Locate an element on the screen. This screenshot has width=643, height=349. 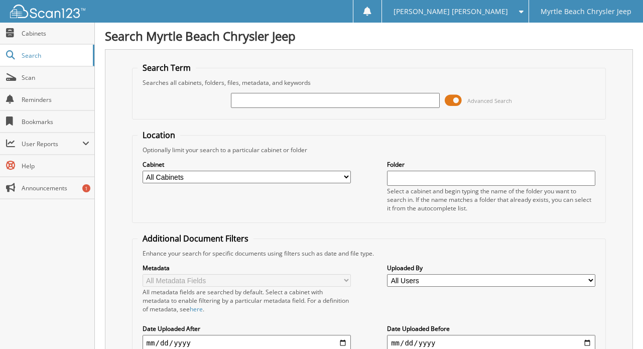
label: Folder is located at coordinates (491, 164).